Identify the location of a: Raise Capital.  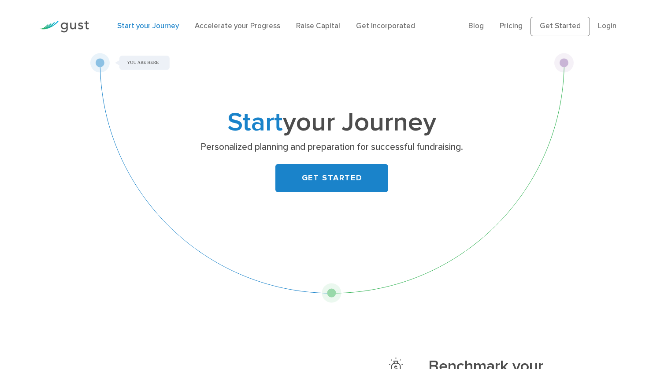
(318, 26).